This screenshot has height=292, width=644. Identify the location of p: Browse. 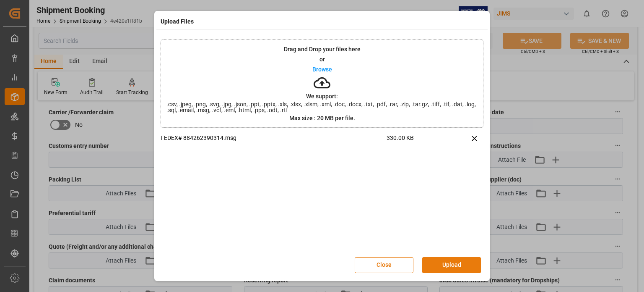
(322, 69).